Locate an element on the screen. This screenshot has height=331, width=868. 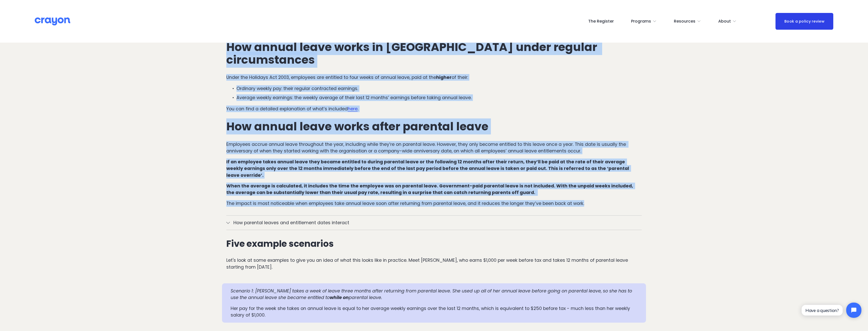
span: How parental leaves and entitlement dates interact is located at coordinates (436, 223).